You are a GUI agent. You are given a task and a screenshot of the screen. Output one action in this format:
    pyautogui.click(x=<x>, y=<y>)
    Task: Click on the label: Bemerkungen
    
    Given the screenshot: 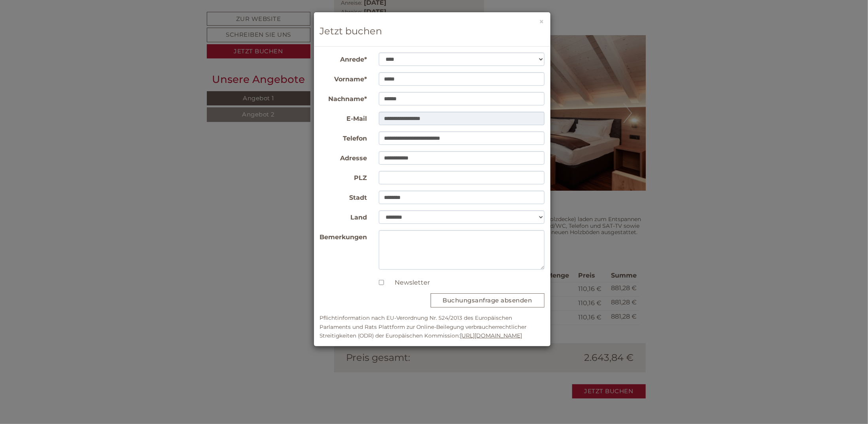 What is the action you would take?
    pyautogui.click(x=343, y=236)
    